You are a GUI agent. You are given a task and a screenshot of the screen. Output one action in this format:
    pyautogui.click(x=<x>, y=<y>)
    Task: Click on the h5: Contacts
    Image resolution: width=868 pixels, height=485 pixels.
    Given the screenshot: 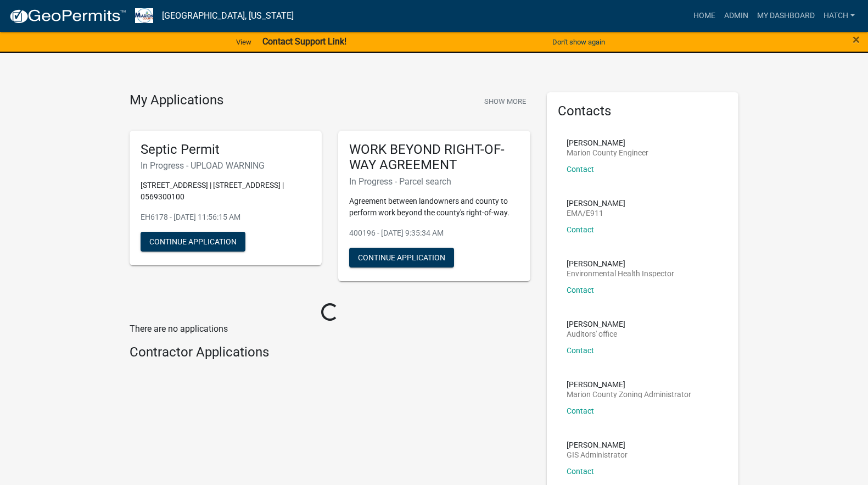 What is the action you would take?
    pyautogui.click(x=643, y=111)
    